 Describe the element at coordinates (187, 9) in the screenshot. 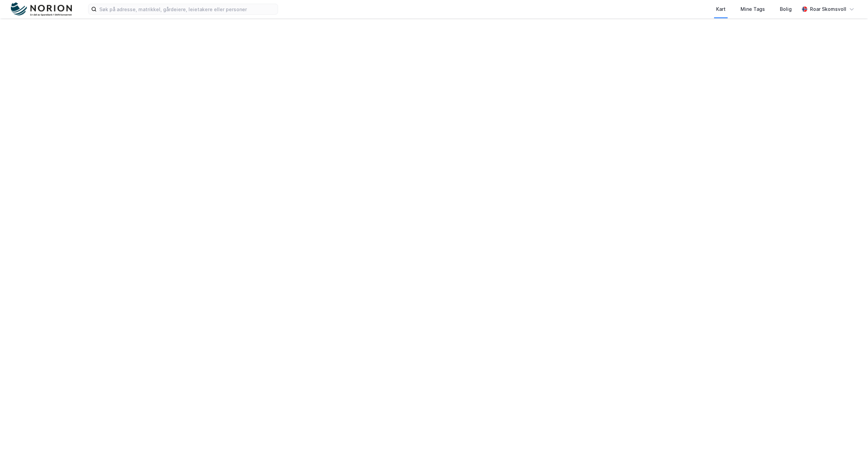

I see `input: Søk på adresse, matrikkel, gårdeiere, leietakere eller personer` at that location.